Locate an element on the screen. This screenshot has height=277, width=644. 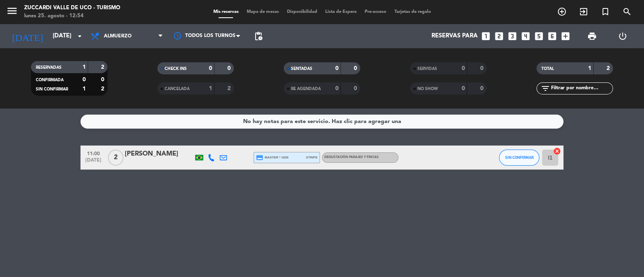
span: Mapa de mesas is located at coordinates (263, 11).